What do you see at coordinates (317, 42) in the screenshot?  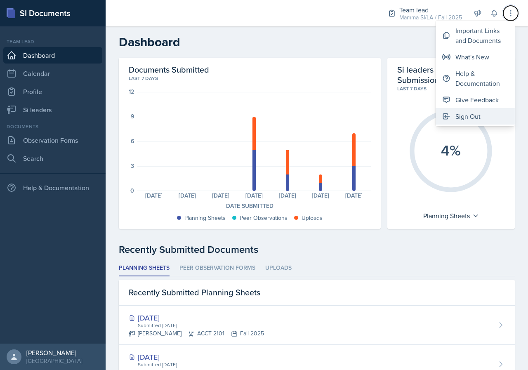 I see `h2: Dashboard` at bounding box center [317, 42].